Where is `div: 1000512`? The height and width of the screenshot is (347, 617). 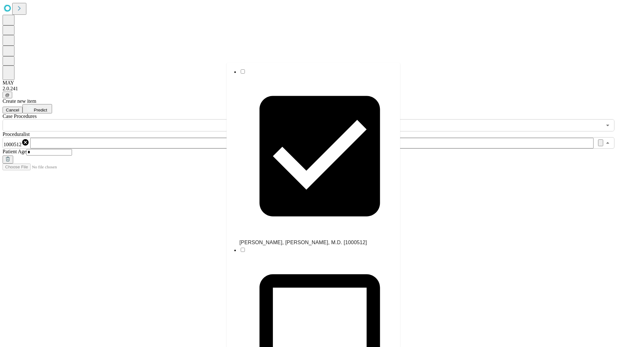
div: 1000512 is located at coordinates (16, 143).